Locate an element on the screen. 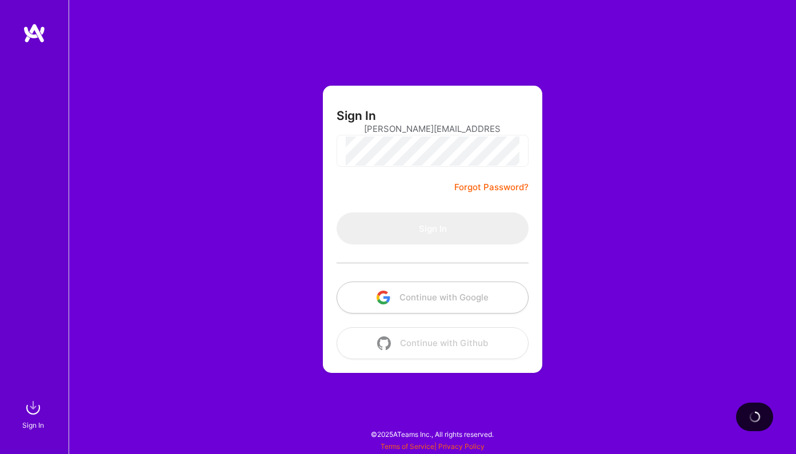 The image size is (796, 454). button: Continue with Google is located at coordinates (433, 298).